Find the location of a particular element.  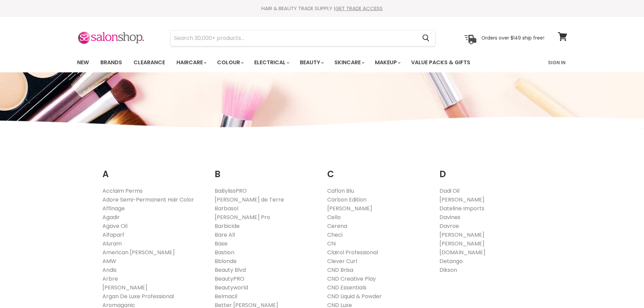

h2: B is located at coordinates (266, 170).